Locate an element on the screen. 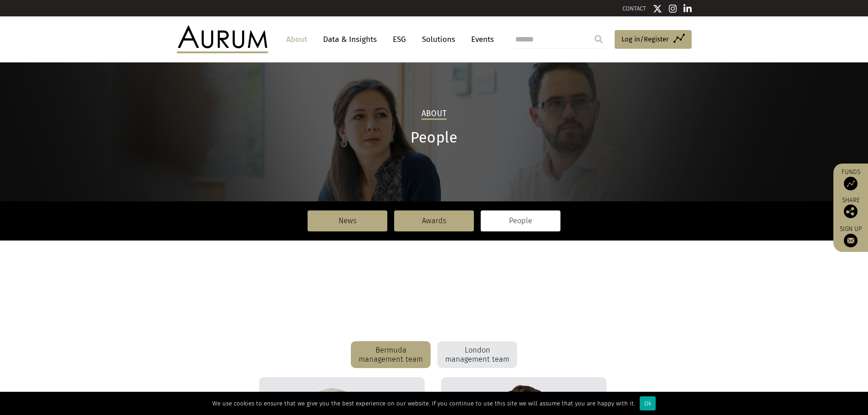 The height and width of the screenshot is (415, 868). a: About is located at coordinates (297, 39).